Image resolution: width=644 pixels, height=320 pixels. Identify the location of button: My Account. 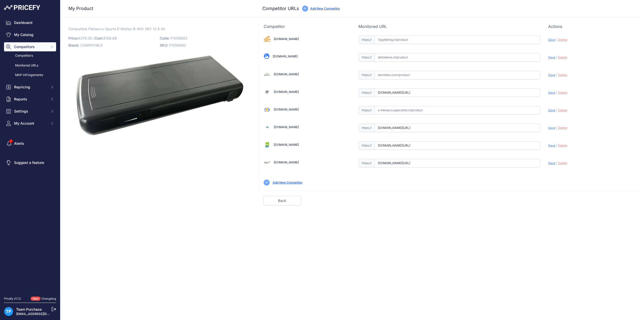
(30, 123).